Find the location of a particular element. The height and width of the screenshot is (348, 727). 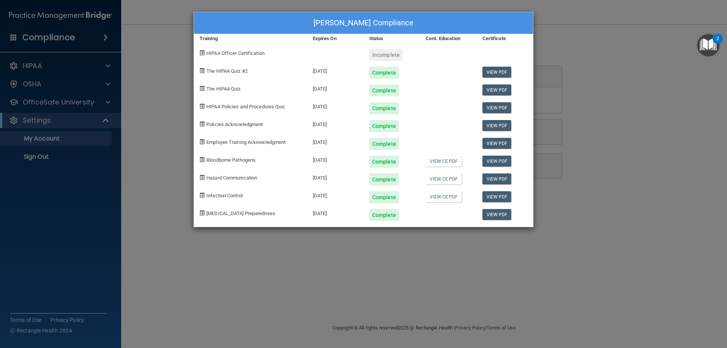

div: Expires On is located at coordinates (335, 39).